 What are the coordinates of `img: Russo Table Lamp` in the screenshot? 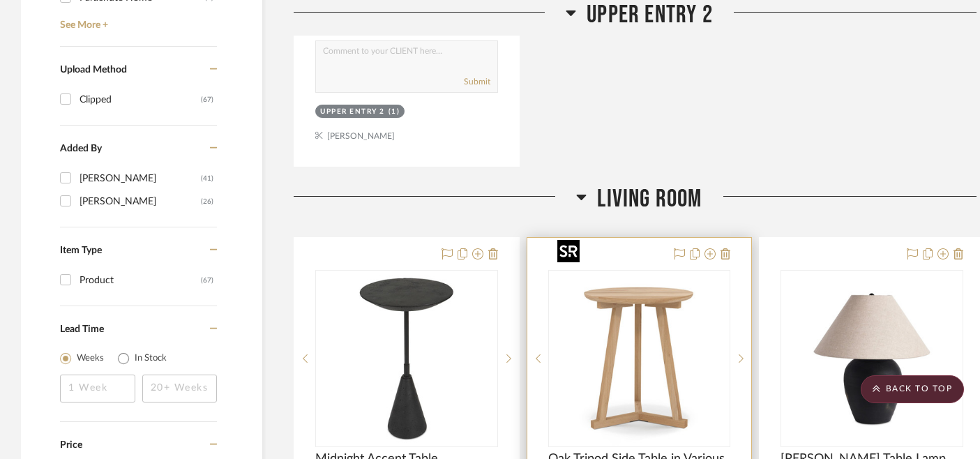 It's located at (872, 359).